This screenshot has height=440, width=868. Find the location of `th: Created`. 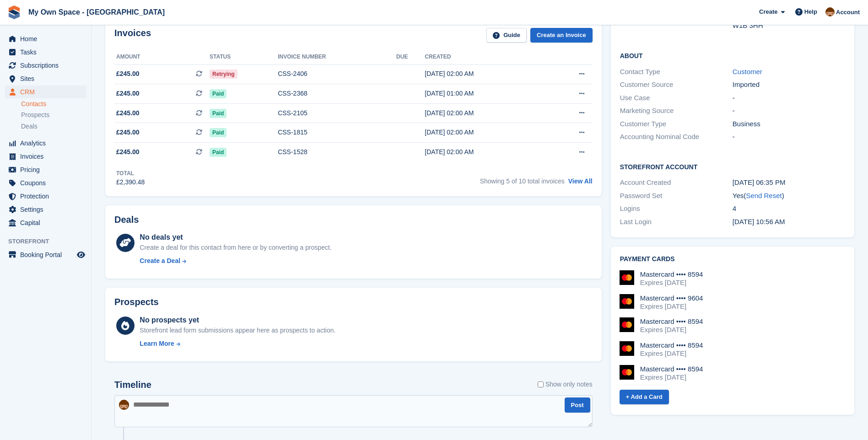

th: Created is located at coordinates (484, 57).